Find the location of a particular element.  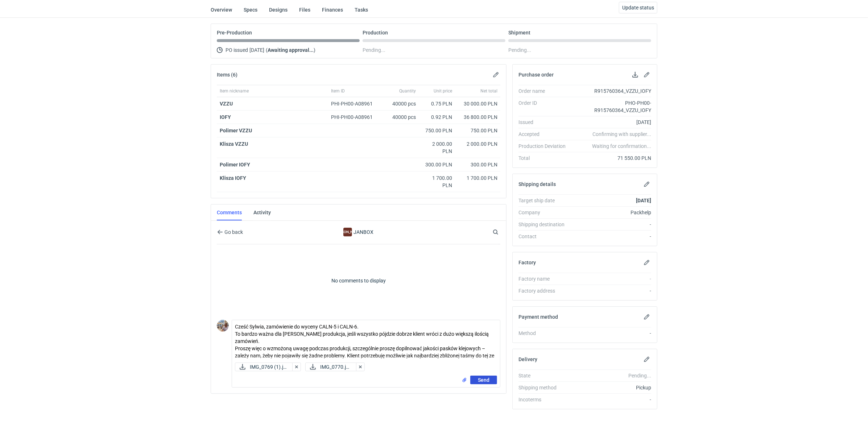

span: Item nickname is located at coordinates (234, 91).